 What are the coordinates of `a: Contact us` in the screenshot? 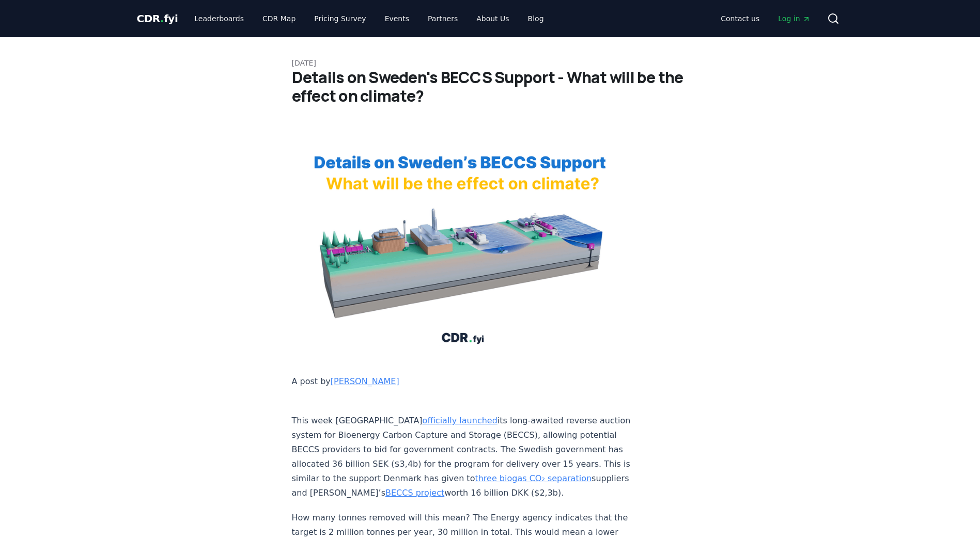 It's located at (740, 18).